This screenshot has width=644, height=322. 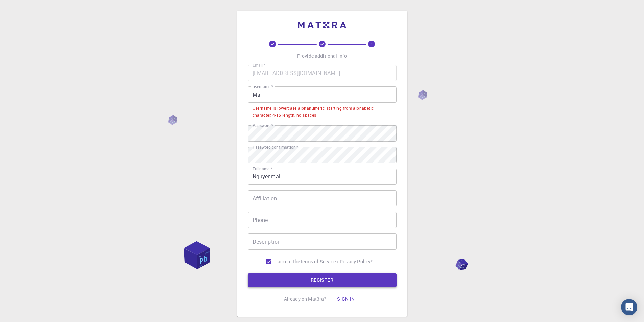 I want to click on div: Open Intercom Messenger, so click(x=629, y=307).